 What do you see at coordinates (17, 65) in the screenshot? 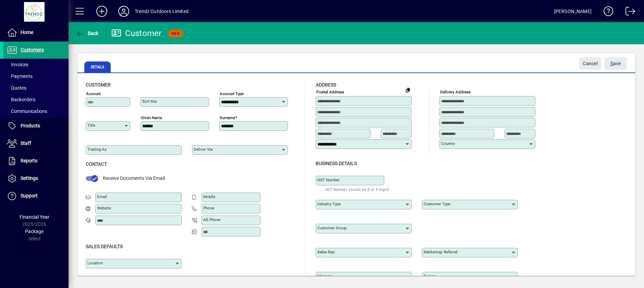
I see `span: Invoices` at bounding box center [17, 65].